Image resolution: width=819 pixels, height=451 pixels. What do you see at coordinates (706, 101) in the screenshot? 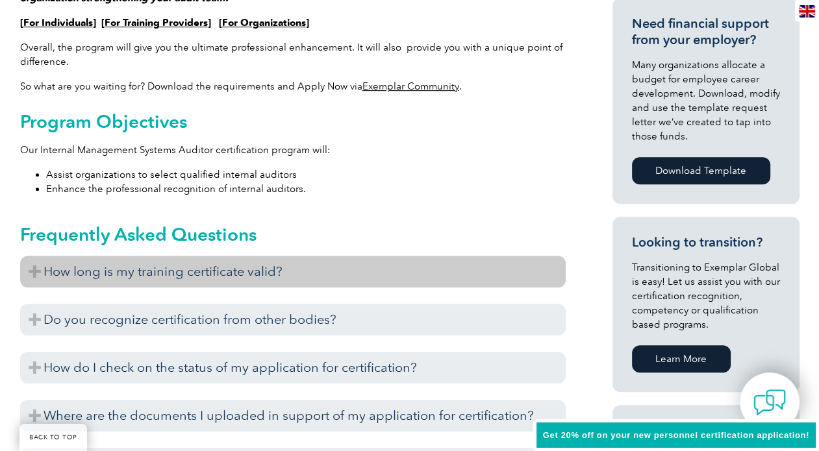
I see `p: Many organizations allocate a budget for employee career development. Download, modify and use th...` at bounding box center [706, 101].